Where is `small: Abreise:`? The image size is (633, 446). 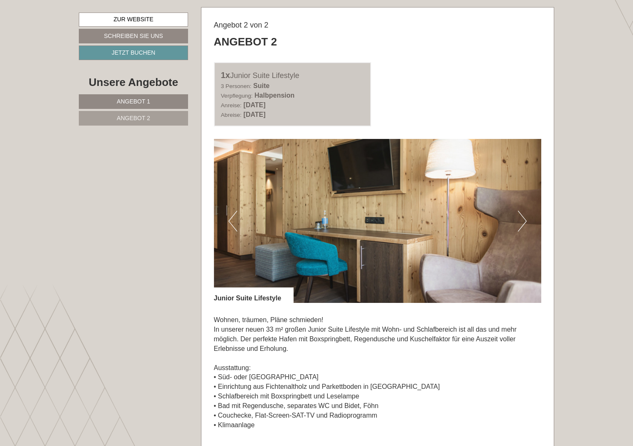
small: Abreise: is located at coordinates (232, 115).